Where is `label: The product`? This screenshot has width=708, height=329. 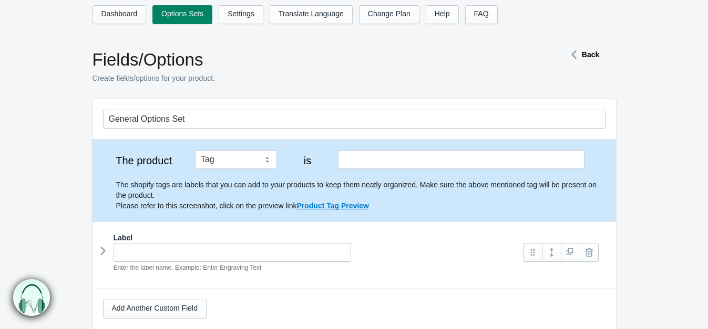
label: The product is located at coordinates (144, 161).